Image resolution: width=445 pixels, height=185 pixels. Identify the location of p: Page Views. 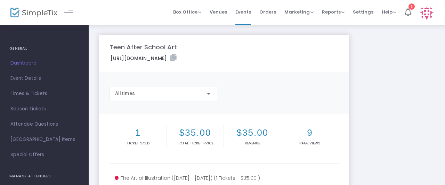
(310, 143).